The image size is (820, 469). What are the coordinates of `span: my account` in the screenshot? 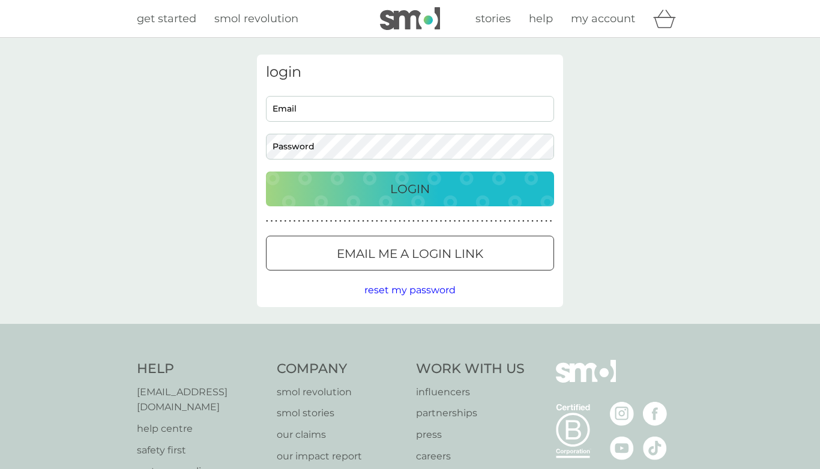 It's located at (603, 19).